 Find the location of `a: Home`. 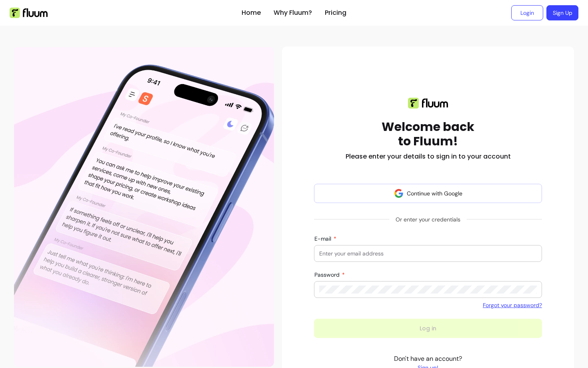

a: Home is located at coordinates (251, 13).